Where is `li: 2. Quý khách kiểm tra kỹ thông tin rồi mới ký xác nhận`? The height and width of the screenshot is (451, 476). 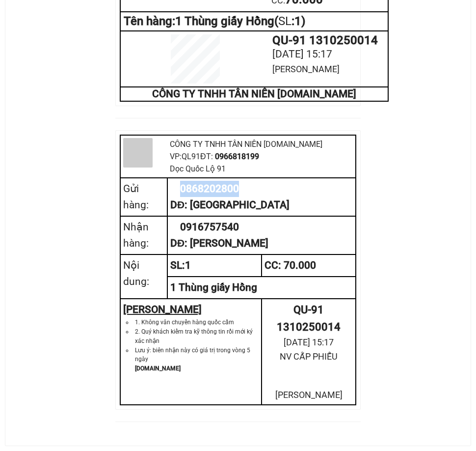
li: 2. Quý khách kiểm tra kỹ thông tin rồi mới ký xác nhận is located at coordinates (196, 336).